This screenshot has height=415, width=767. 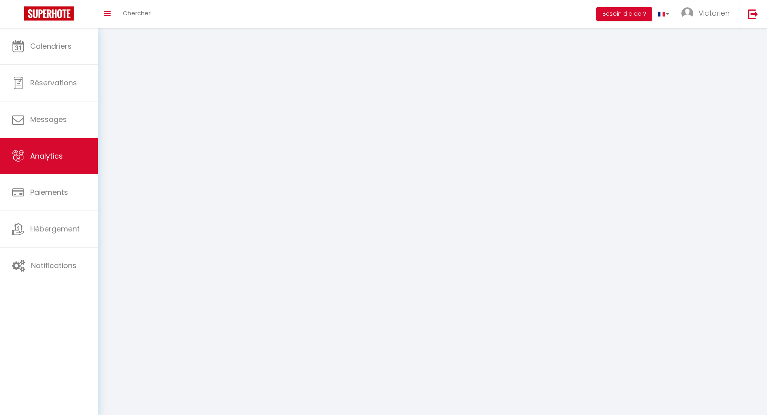 I want to click on span: Calendriers, so click(x=51, y=46).